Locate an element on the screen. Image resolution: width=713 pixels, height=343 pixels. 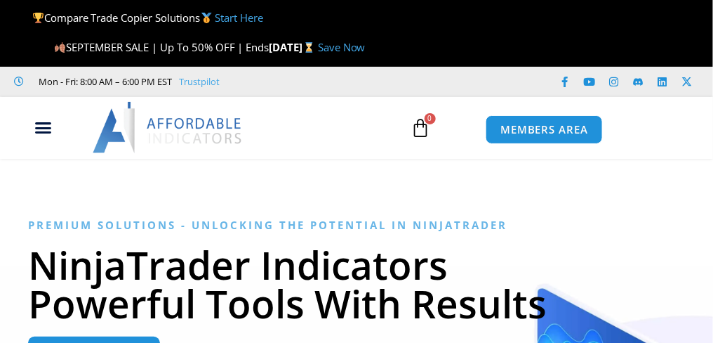
a: Save Now is located at coordinates (342, 47).